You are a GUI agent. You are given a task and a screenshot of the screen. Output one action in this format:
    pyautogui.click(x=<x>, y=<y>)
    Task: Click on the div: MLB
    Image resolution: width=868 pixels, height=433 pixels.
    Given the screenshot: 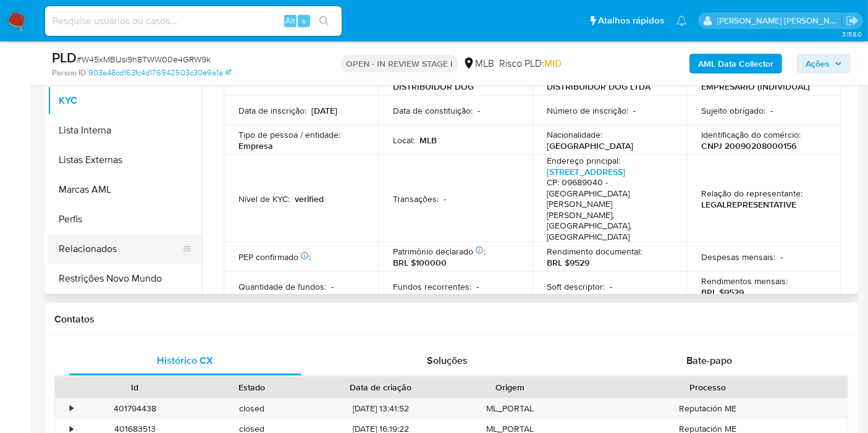 What is the action you would take?
    pyautogui.click(x=478, y=63)
    